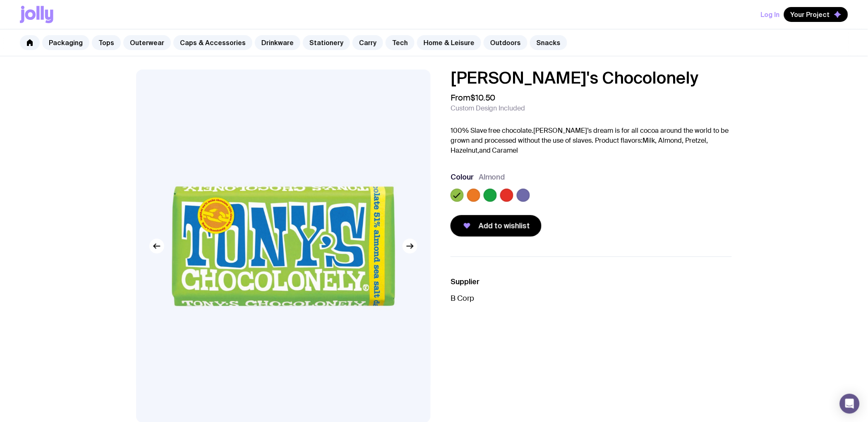 Image resolution: width=868 pixels, height=422 pixels. Describe the element at coordinates (483, 98) in the screenshot. I see `span: $10.50` at that location.